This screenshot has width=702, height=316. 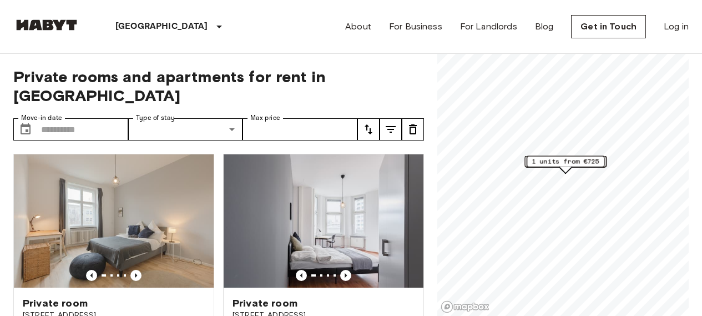 I want to click on button: Choose date, so click(x=26, y=129).